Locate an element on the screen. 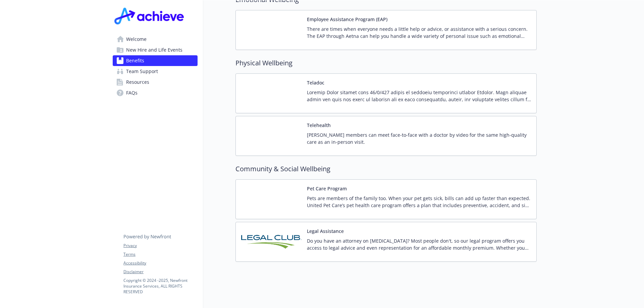  span: Benefits is located at coordinates (135, 61).